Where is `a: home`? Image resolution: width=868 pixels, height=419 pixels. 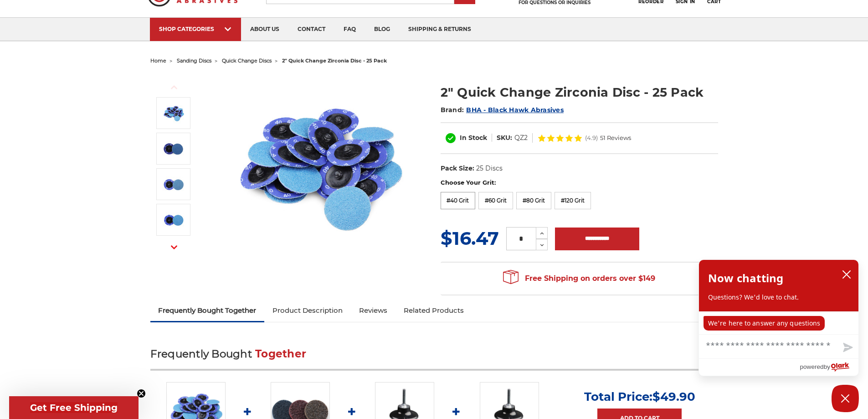 a: home is located at coordinates (158, 61).